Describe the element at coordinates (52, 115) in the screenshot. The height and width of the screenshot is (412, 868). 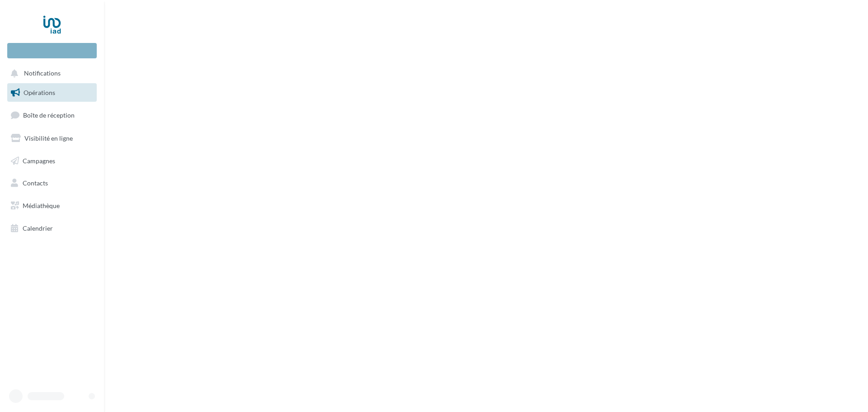
I see `a: Boîte de réception` at that location.